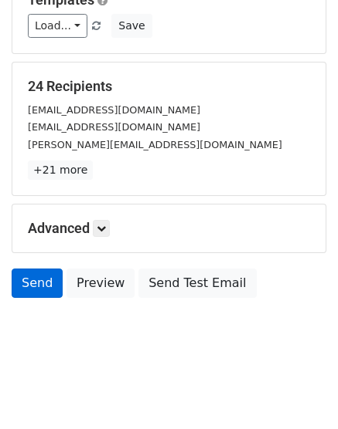 This screenshot has width=338, height=429. Describe the element at coordinates (57, 25) in the screenshot. I see `a: Load...` at that location.